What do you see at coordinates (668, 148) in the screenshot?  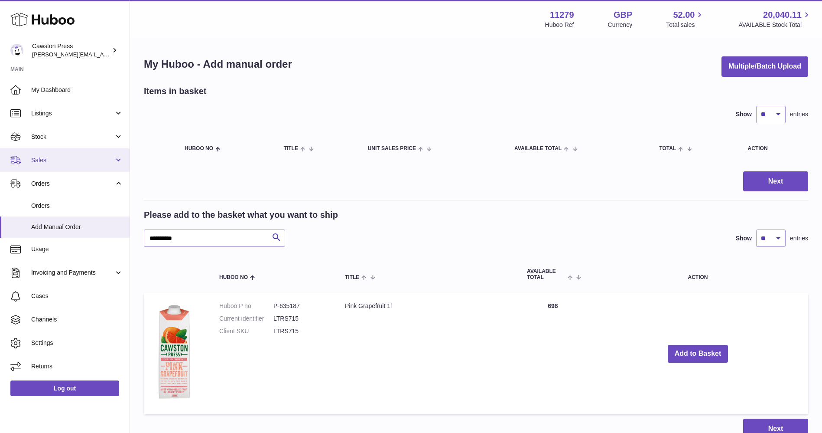 I see `span: Total` at bounding box center [668, 148].